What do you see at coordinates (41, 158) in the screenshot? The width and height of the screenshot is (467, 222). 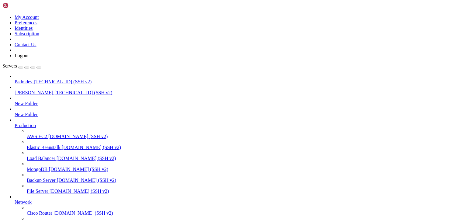 I see `span: Load Balancer` at bounding box center [41, 158].